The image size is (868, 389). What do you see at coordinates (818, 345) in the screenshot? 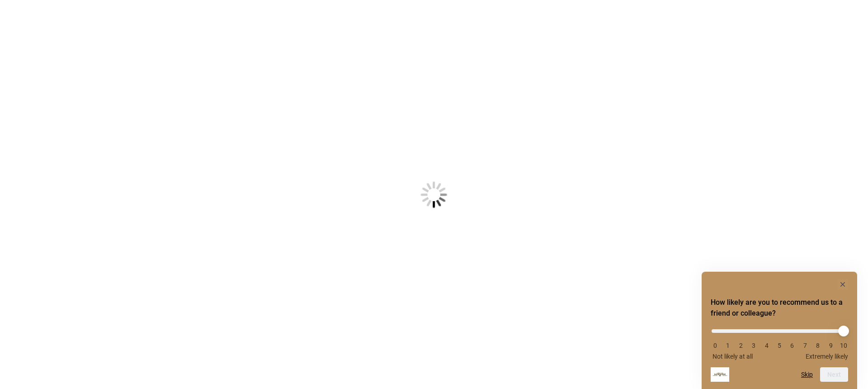
I see `li: 8` at bounding box center [818, 345].